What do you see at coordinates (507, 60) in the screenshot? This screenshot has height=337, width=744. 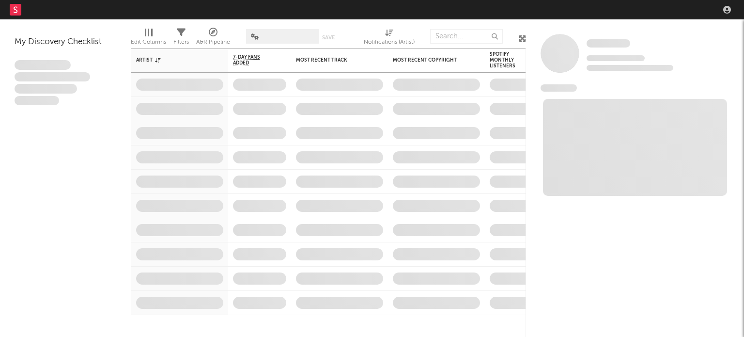 I see `div: Spotify Monthly Listeners` at bounding box center [507, 60].